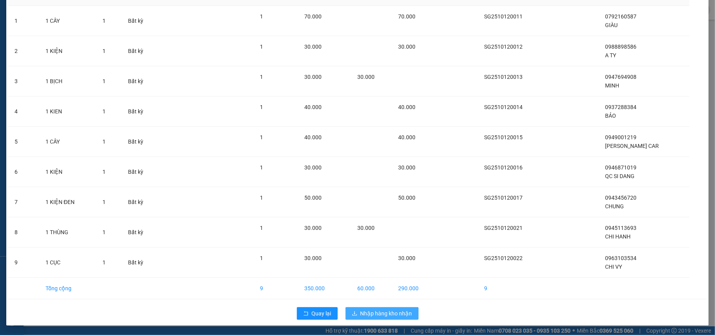 This screenshot has height=335, width=715. I want to click on span: SG2510120021, so click(503, 228).